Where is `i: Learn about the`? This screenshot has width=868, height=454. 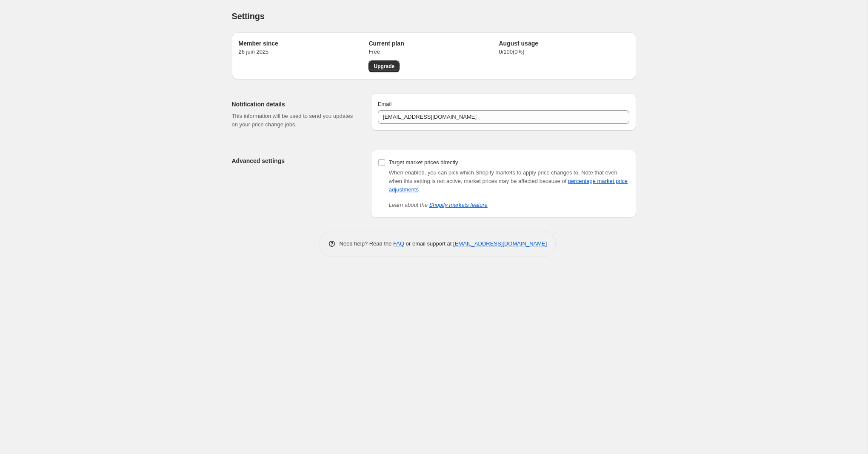 i: Learn about the is located at coordinates (438, 204).